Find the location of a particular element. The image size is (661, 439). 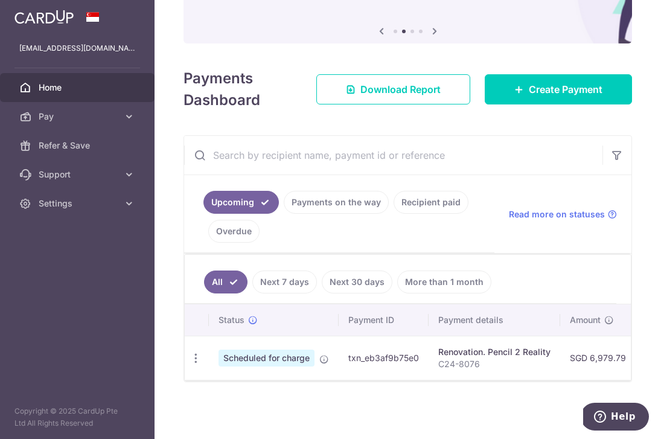

span: Pay is located at coordinates (78, 116).